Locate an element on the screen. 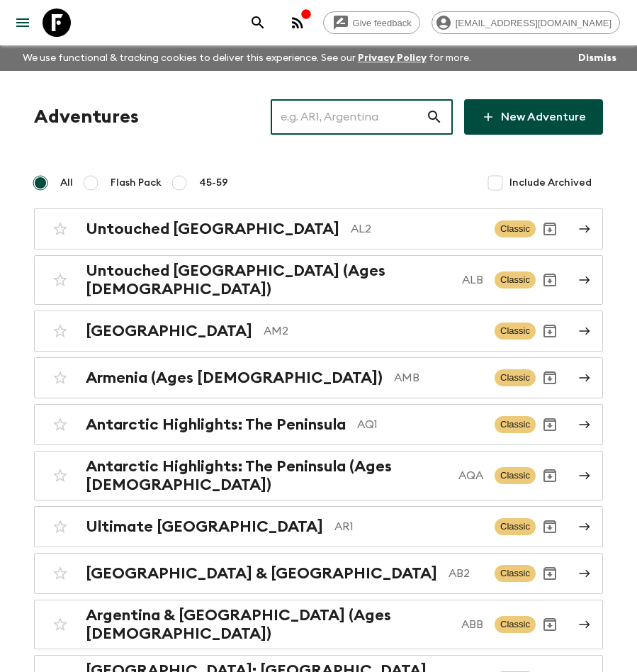 The image size is (637, 672). h2: Antarctic Highlights: The Peninsula is located at coordinates (216, 424).